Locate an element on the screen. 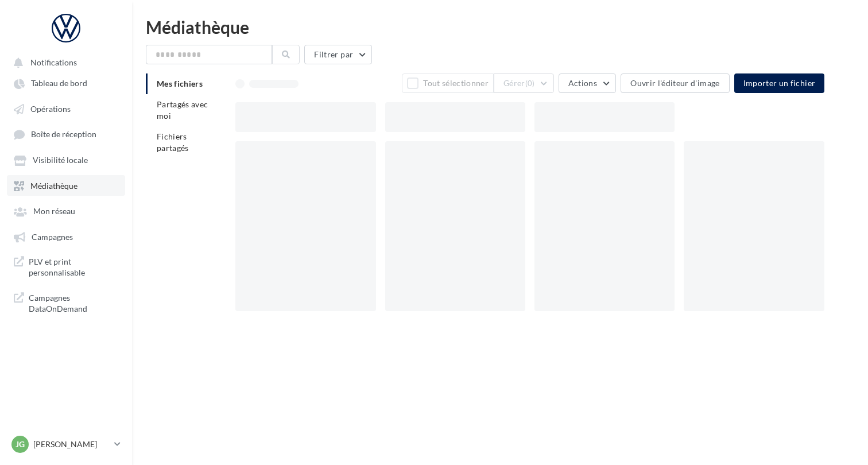 This screenshot has width=868, height=465. button: Actions is located at coordinates (587, 83).